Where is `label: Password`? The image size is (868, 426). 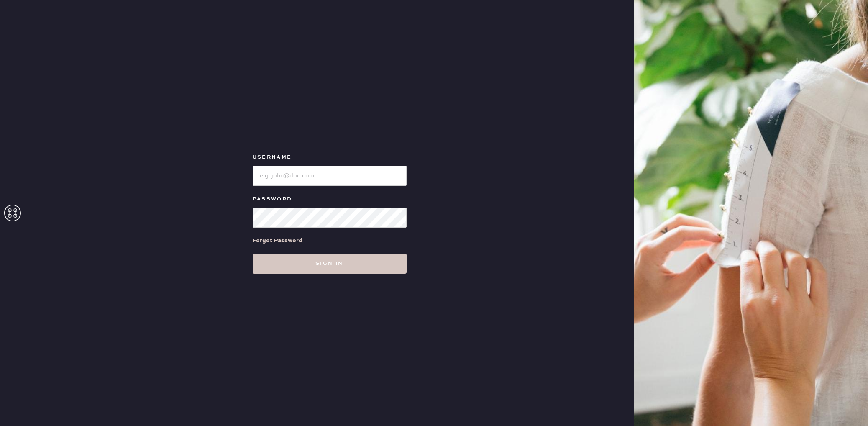
label: Password is located at coordinates (330, 199).